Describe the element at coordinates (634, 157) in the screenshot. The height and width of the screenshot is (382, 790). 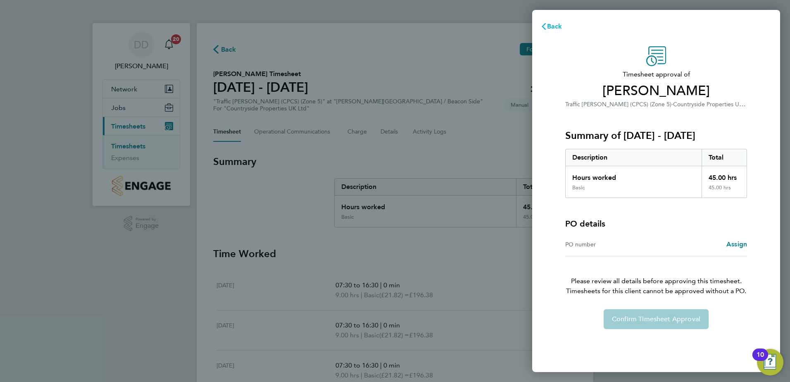
I see `div: Description` at that location.